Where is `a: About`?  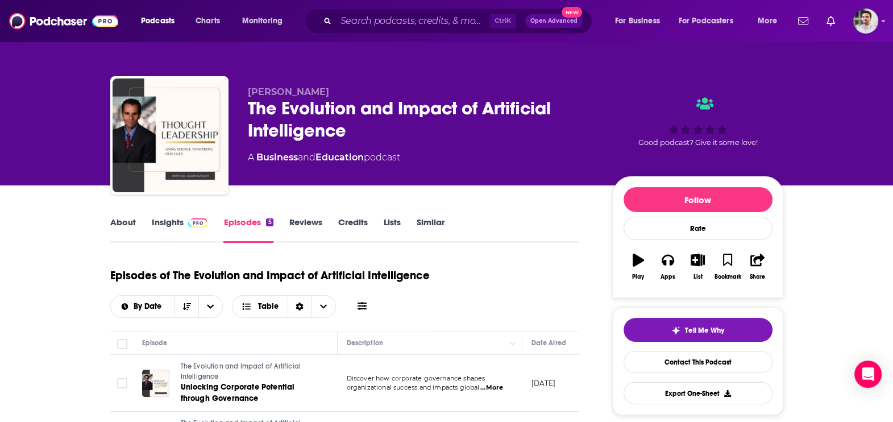
a: About is located at coordinates (123, 230).